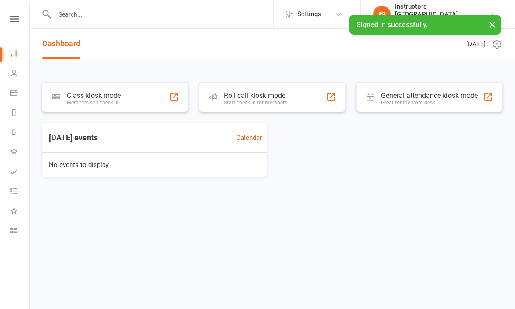 The image size is (515, 309). Describe the element at coordinates (20, 113) in the screenshot. I see `a: Reports` at that location.